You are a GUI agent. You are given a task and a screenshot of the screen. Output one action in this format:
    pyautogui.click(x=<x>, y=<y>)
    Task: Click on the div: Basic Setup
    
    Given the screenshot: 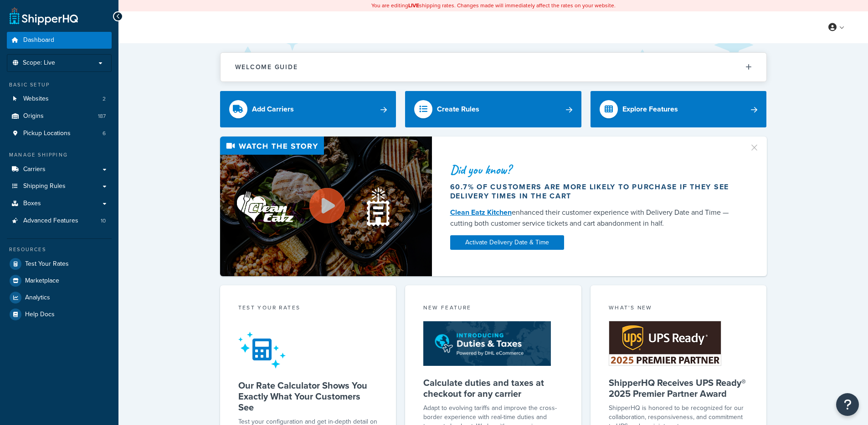 What is the action you would take?
    pyautogui.click(x=59, y=84)
    